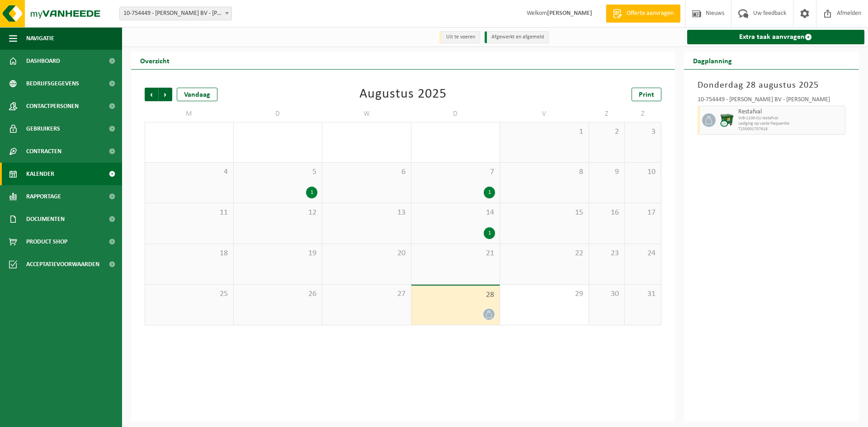 The width and height of the screenshot is (868, 427). I want to click on span: WB-1100-CU restafval, so click(790, 118).